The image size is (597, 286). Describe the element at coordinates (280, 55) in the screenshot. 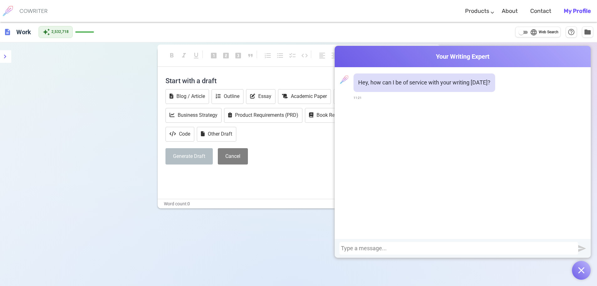

I see `span: format_list_bulleted` at that location.